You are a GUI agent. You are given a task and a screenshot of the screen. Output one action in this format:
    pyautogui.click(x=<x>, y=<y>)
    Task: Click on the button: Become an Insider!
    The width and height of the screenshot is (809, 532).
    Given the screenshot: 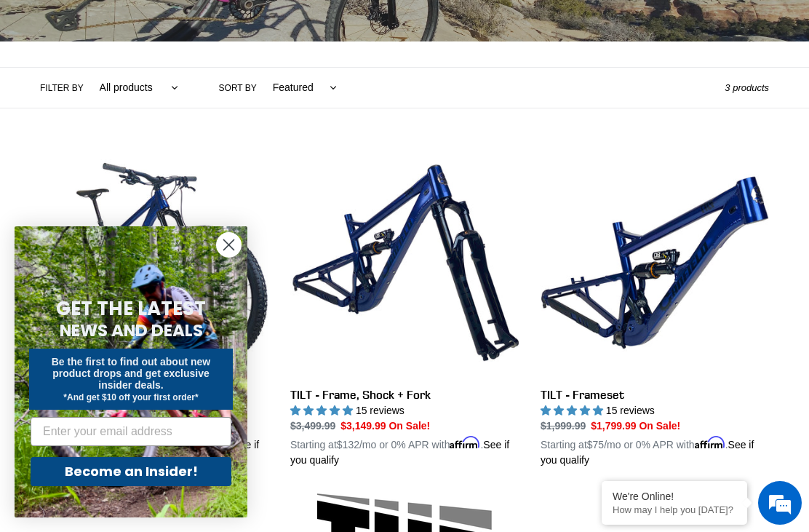 What is the action you would take?
    pyautogui.click(x=131, y=472)
    